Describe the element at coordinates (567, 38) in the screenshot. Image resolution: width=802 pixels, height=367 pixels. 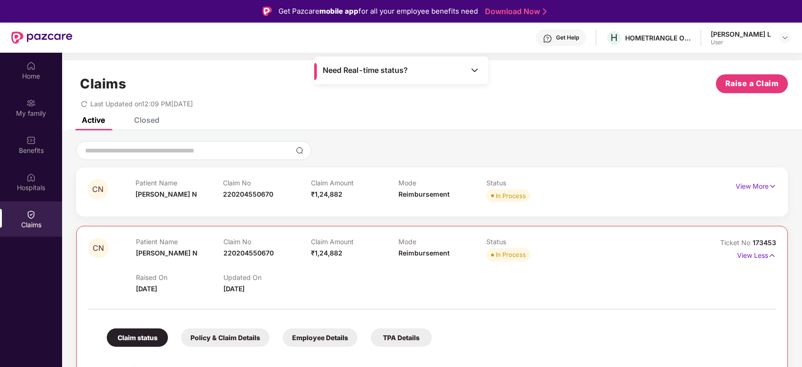
I see `div: Get Help` at that location.